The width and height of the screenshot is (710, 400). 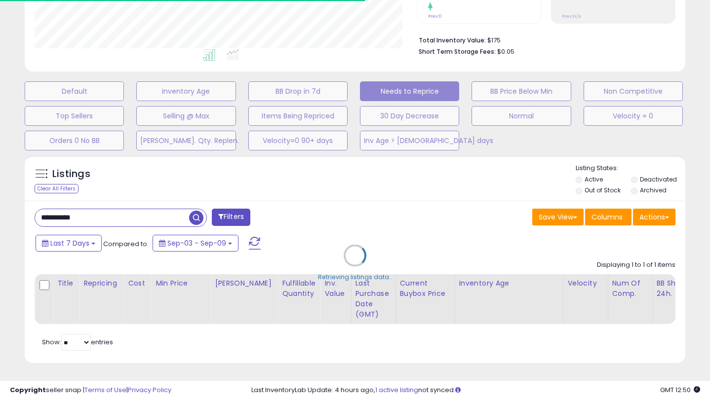 I want to click on li: $175, so click(x=543, y=39).